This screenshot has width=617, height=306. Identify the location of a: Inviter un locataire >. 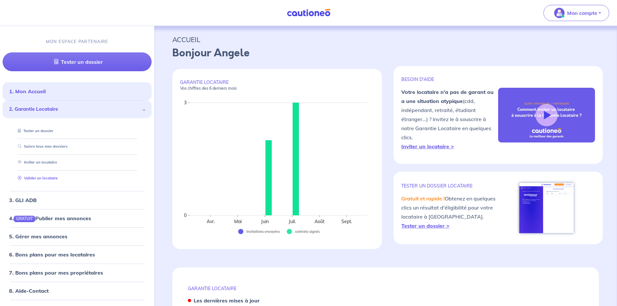
(428, 146).